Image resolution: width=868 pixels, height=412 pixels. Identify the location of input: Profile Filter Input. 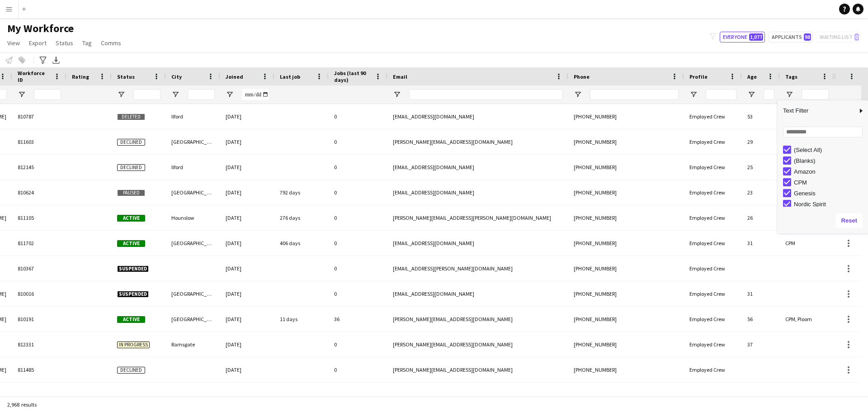
(721, 94).